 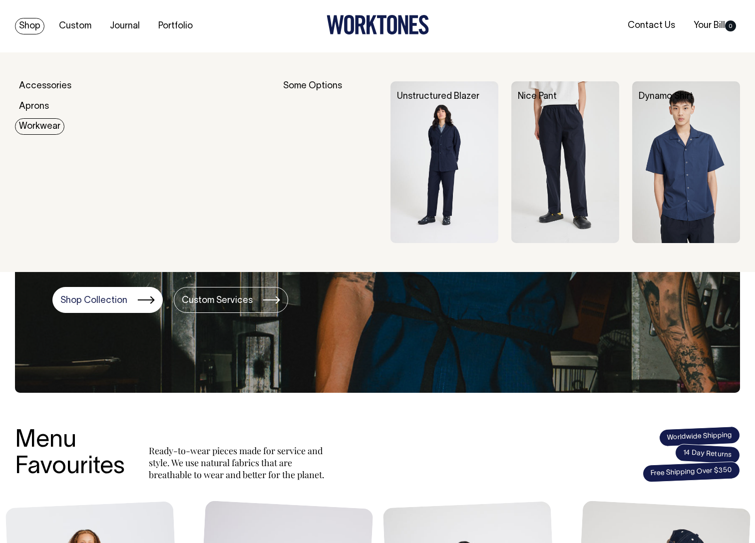 I want to click on div: Some Options, so click(x=330, y=162).